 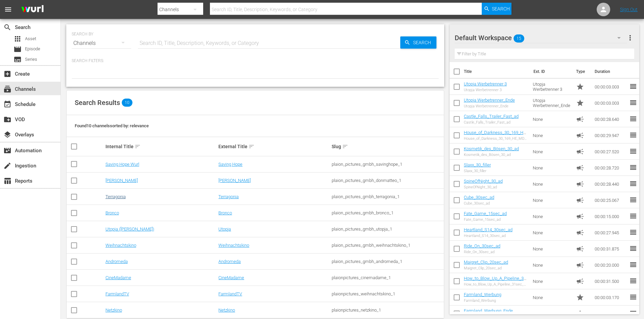 What do you see at coordinates (491, 155) in the screenshot?
I see `div: Kosmetik_des_Bösen_30_ad` at bounding box center [491, 155].